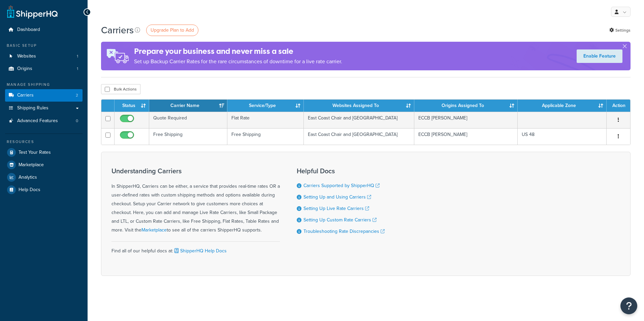 This screenshot has width=644, height=321. Describe the element at coordinates (44, 121) in the screenshot. I see `a: Advanced Features 0` at that location.